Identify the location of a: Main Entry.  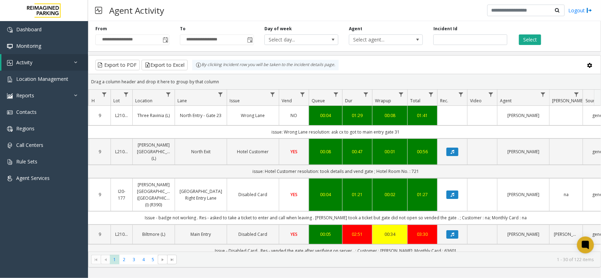
(201, 234).